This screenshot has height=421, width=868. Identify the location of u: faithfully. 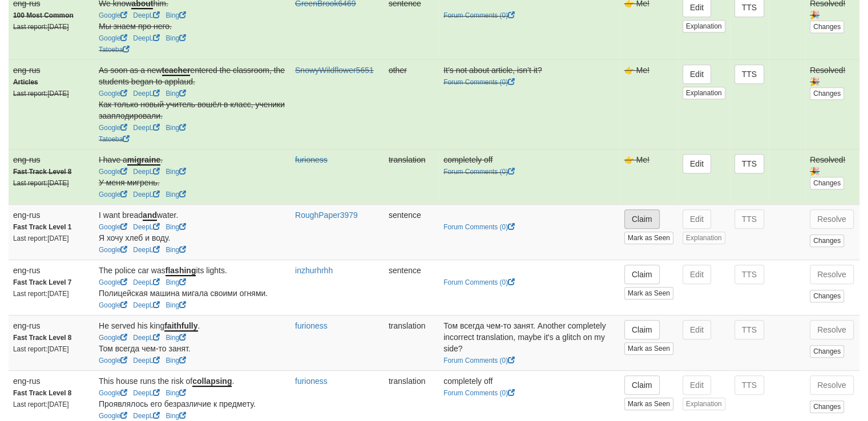
(181, 326).